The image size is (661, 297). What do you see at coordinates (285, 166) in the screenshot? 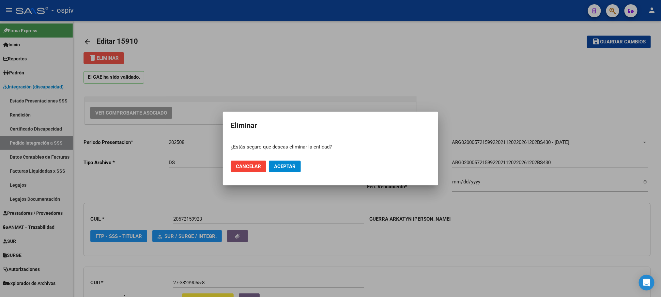
I see `button: Aceptar` at bounding box center [285, 166].